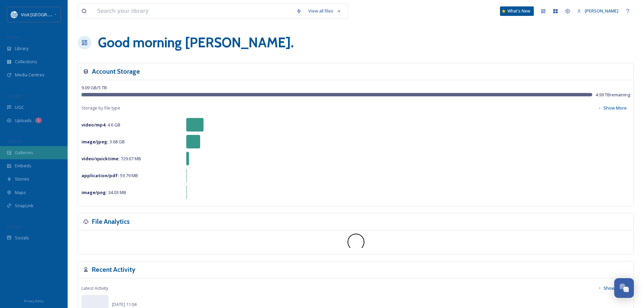 The image size is (644, 308). What do you see at coordinates (111, 221) in the screenshot?
I see `h3: File Analytics` at bounding box center [111, 221].